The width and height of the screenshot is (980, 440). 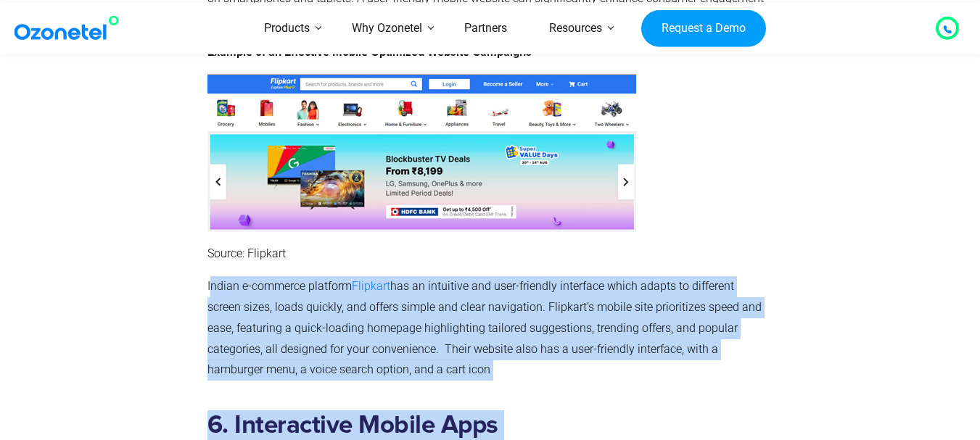 I want to click on a: Resources, so click(x=575, y=29).